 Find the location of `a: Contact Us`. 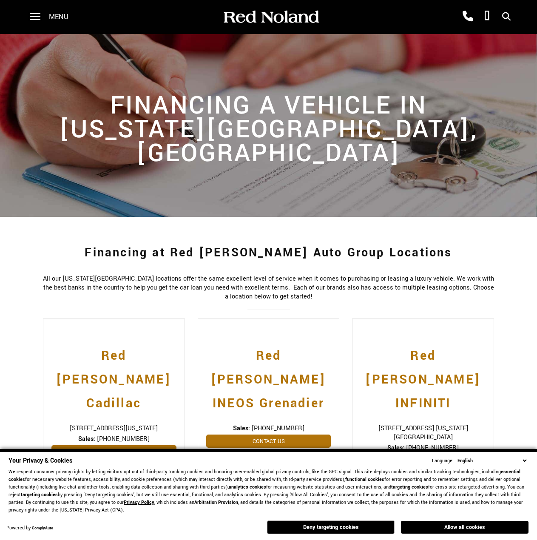

a: Contact Us is located at coordinates (269, 441).